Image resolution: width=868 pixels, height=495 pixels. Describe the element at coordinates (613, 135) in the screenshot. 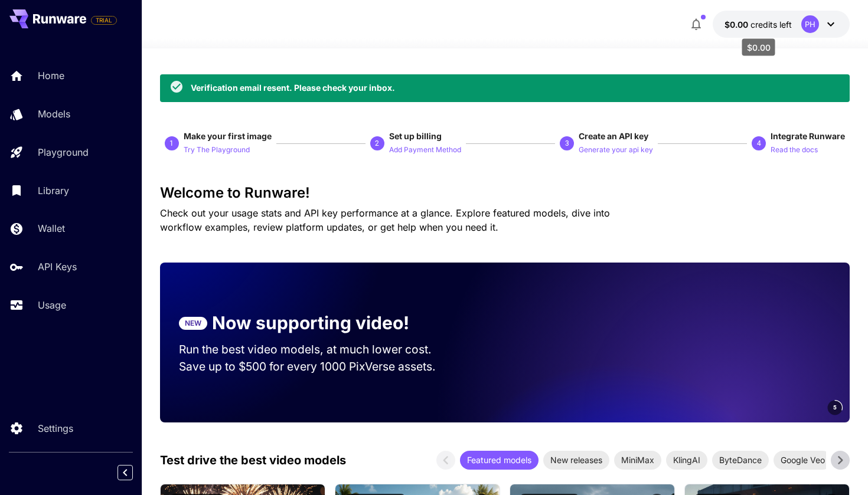

I see `span: Create an API key` at that location.